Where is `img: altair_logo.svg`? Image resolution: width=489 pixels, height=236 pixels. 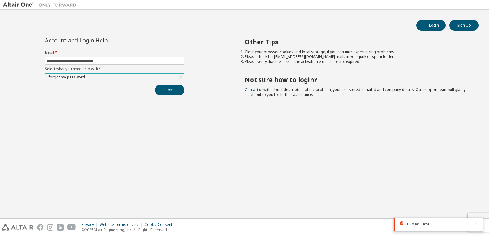 img: altair_logo.svg is located at coordinates (17, 227).